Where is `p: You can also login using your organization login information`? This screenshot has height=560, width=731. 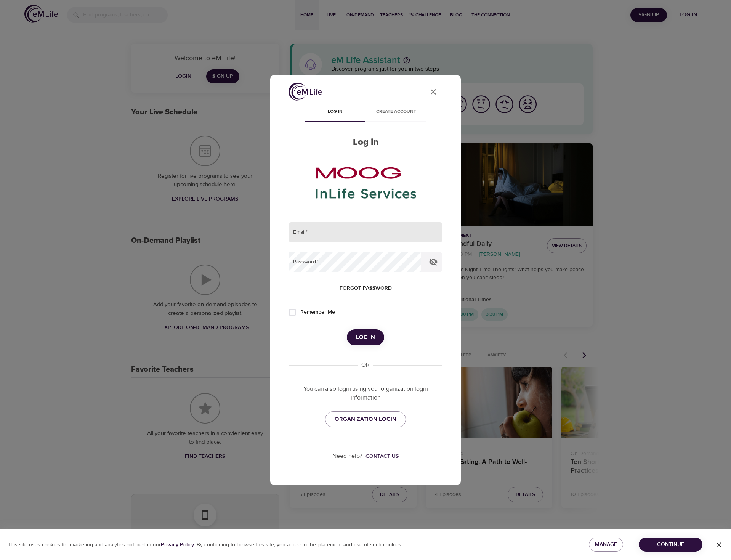 p: You can also login using your organization login information is located at coordinates (366, 393).